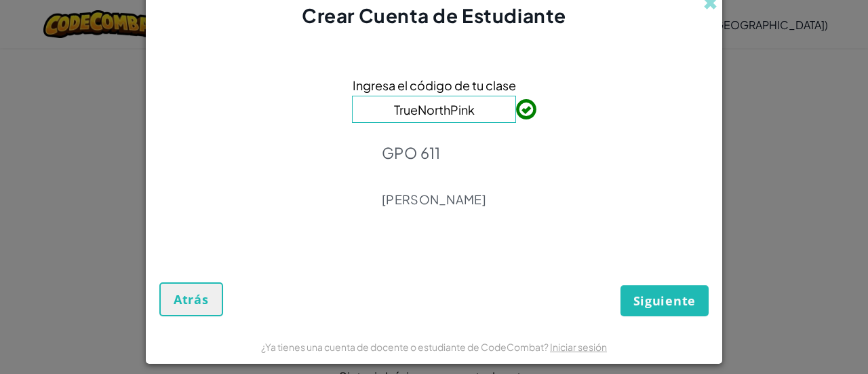 The width and height of the screenshot is (868, 374). Describe the element at coordinates (411, 153) in the screenshot. I see `font: GPO 611` at that location.